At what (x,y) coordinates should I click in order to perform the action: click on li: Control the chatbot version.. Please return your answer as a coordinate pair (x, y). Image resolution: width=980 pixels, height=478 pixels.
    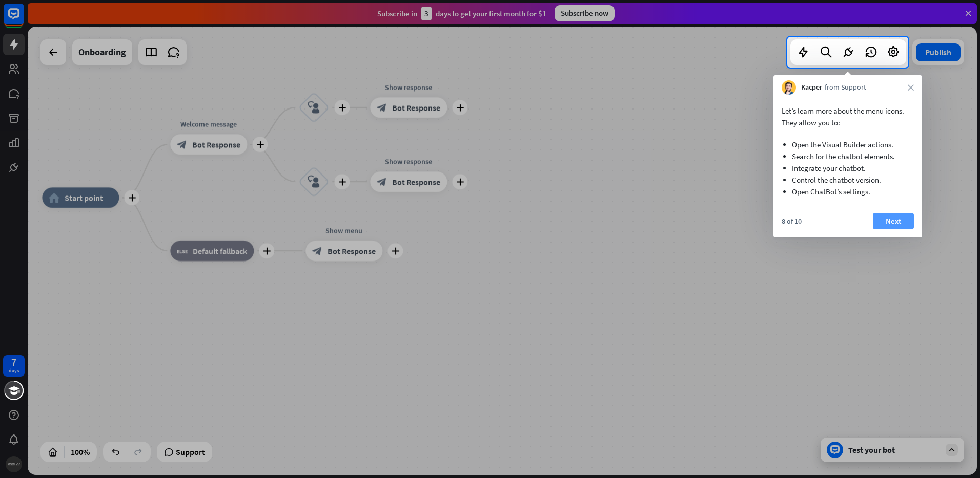
    Looking at the image, I should click on (847, 180).